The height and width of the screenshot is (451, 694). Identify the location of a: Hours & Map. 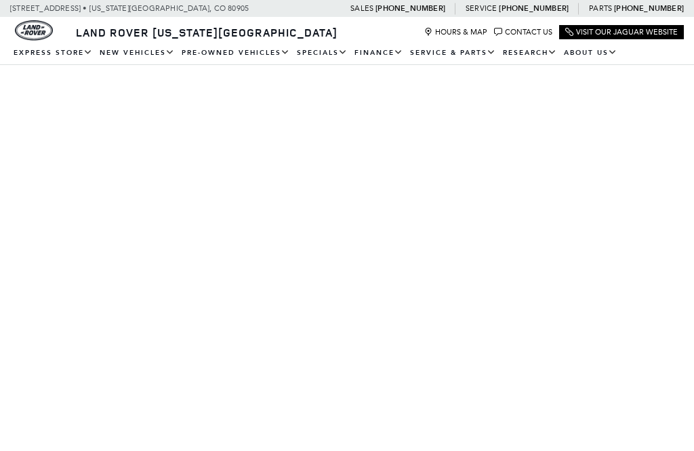
(455, 32).